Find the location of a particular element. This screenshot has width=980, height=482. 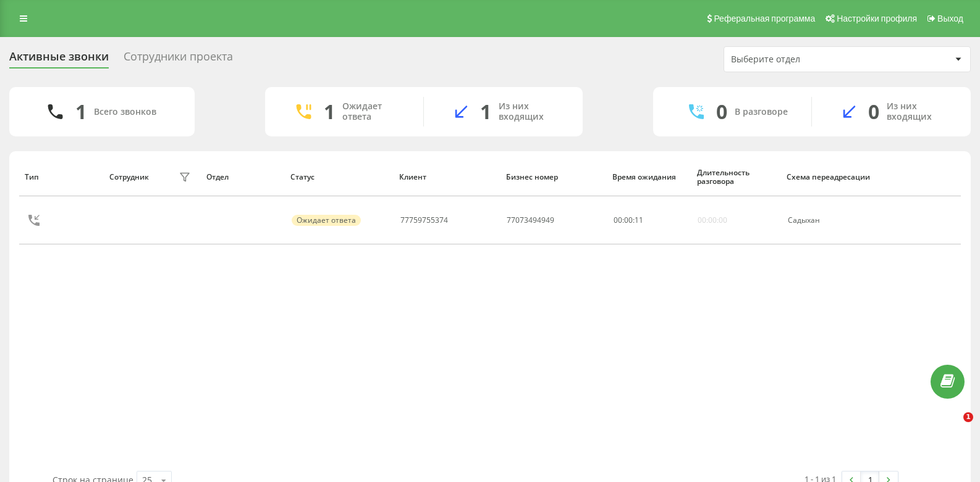

span: Выход is located at coordinates (950, 18).